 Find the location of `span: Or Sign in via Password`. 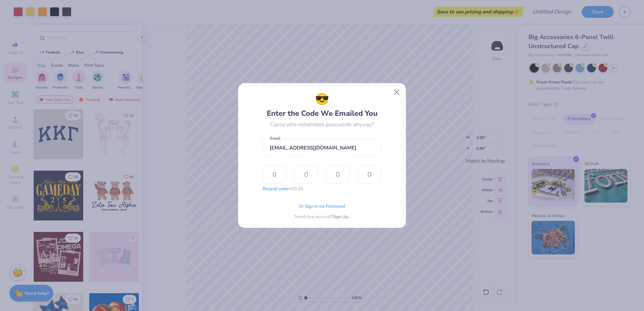

span: Or Sign in via Password is located at coordinates (322, 207).